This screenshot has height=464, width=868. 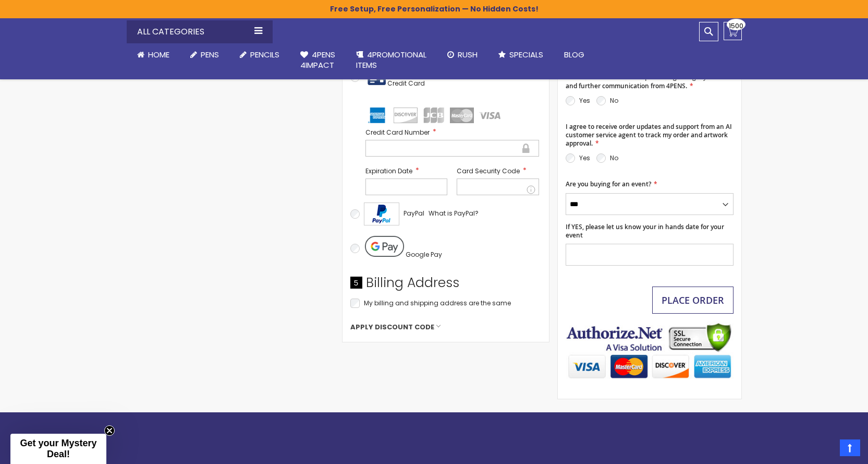 What do you see at coordinates (498, 171) in the screenshot?
I see `label: Card Security Code` at bounding box center [498, 171].